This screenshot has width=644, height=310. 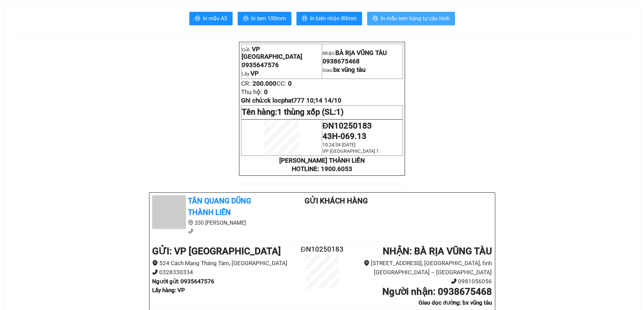 I want to click on strong: HOTLINE: 1900.6053, so click(x=322, y=169).